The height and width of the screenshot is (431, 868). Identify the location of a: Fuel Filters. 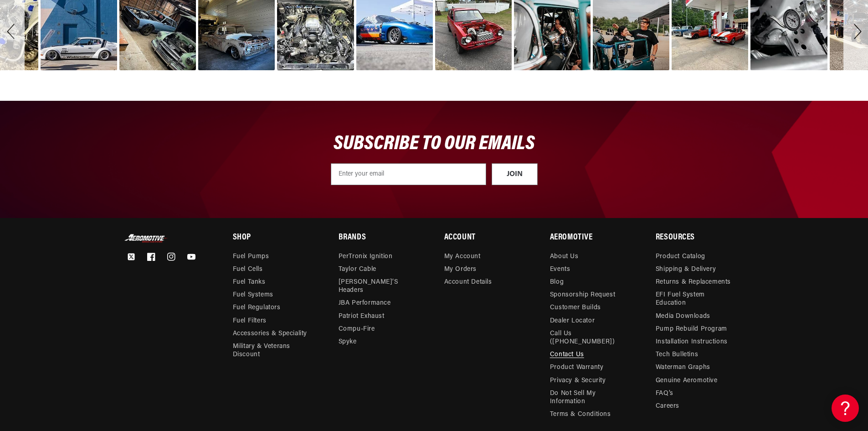
(250, 321).